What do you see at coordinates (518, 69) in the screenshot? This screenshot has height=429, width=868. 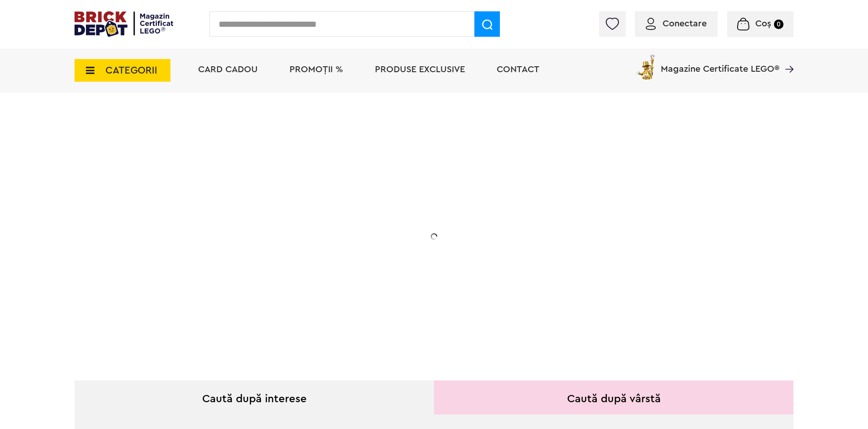 I see `span: Contact` at bounding box center [518, 69].